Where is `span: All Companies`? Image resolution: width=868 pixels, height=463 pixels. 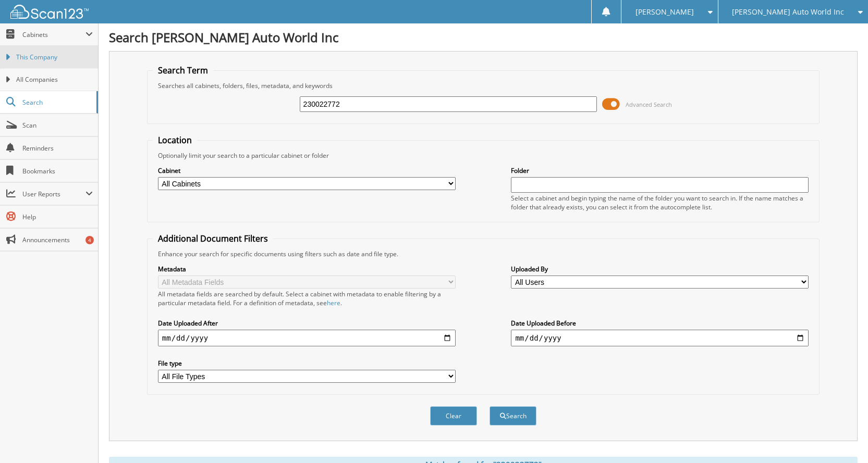
span: All Companies is located at coordinates (54, 80).